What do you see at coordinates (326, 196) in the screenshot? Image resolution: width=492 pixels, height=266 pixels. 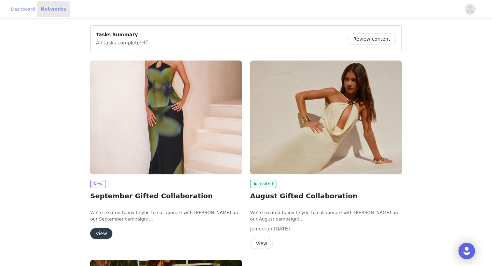 I see `h2: August Gifted Collaboration` at bounding box center [326, 196].